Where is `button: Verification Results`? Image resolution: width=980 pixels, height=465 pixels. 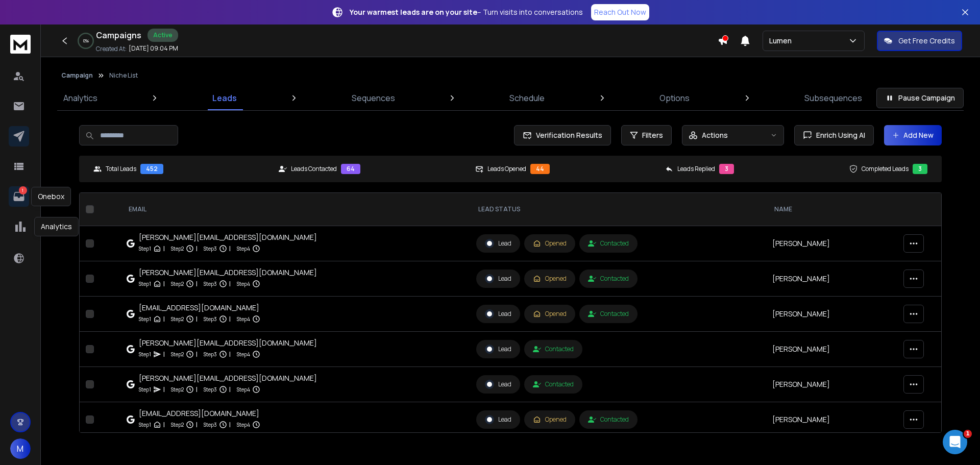
button: Verification Results is located at coordinates (562, 135).